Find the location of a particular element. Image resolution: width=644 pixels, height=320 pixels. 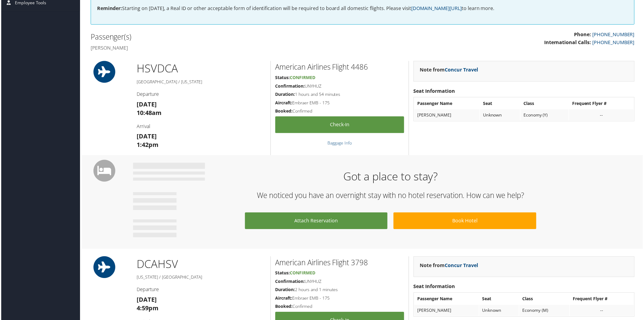

strong: Reminder: is located at coordinates (109, 8).